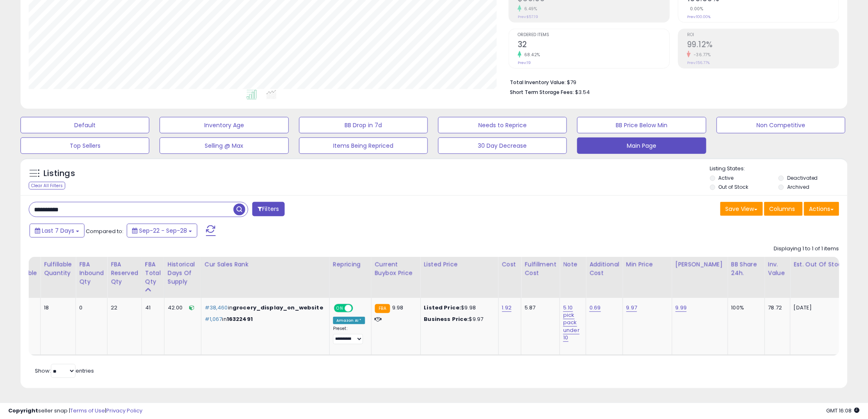  Describe the element at coordinates (582, 92) in the screenshot. I see `span: $3.54` at that location.